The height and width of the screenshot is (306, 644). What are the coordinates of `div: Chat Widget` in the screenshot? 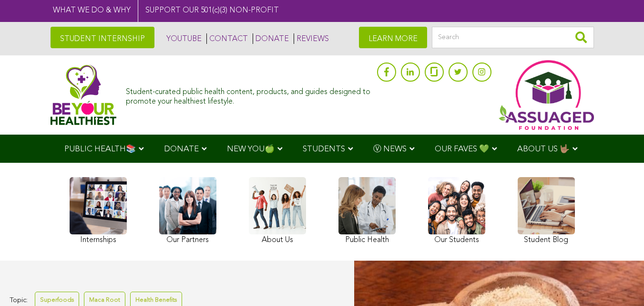 It's located at (620, 283).